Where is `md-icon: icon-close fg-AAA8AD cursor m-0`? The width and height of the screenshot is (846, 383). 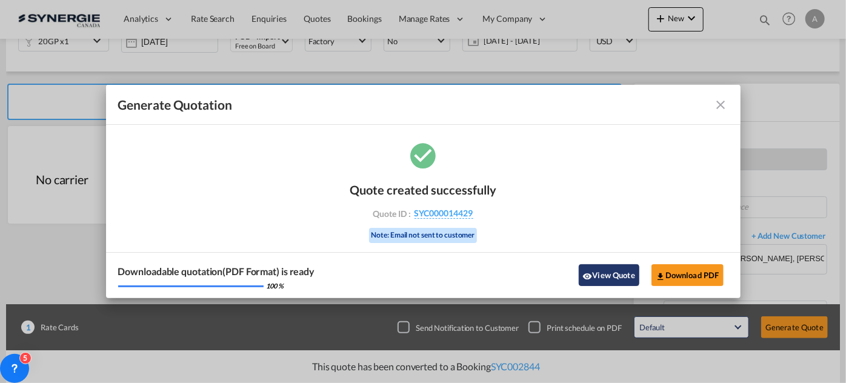
md-icon: icon-close fg-AAA8AD cursor m-0 is located at coordinates (721, 105).